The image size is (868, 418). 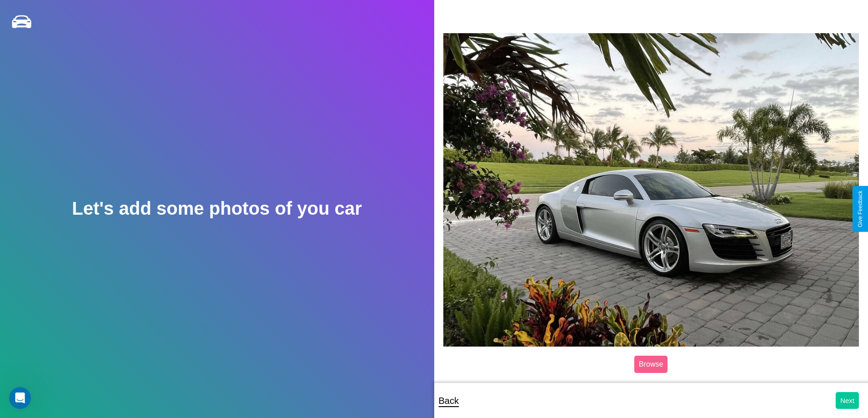 What do you see at coordinates (651, 364) in the screenshot?
I see `label: Browse` at bounding box center [651, 364].